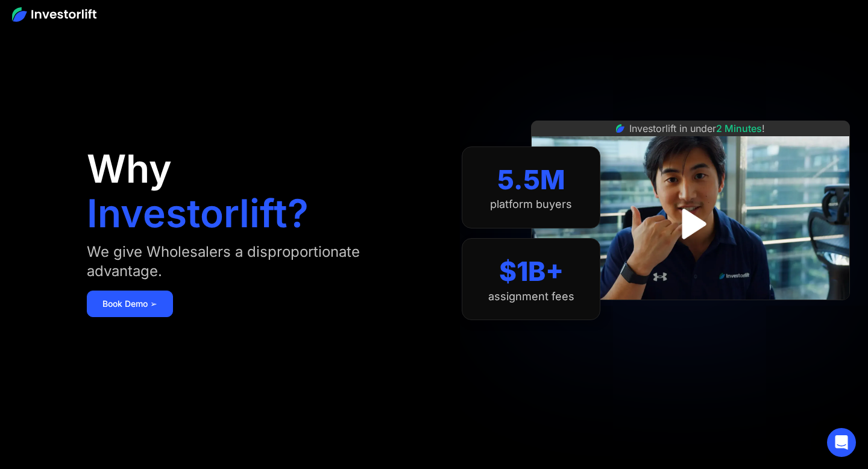  Describe the element at coordinates (842, 442) in the screenshot. I see `div: Open Intercom Messenger` at that location.